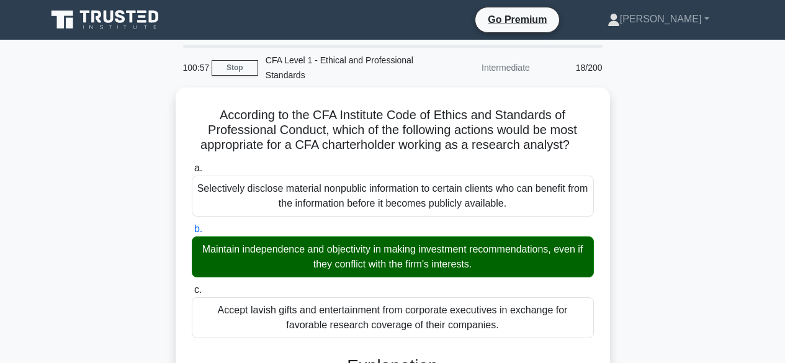 The width and height of the screenshot is (785, 363). What do you see at coordinates (393, 130) in the screenshot?
I see `h5: According to the CFA Institute Code of Ethics and Standards of Professional Conduct, which of the...` at bounding box center [393, 130].